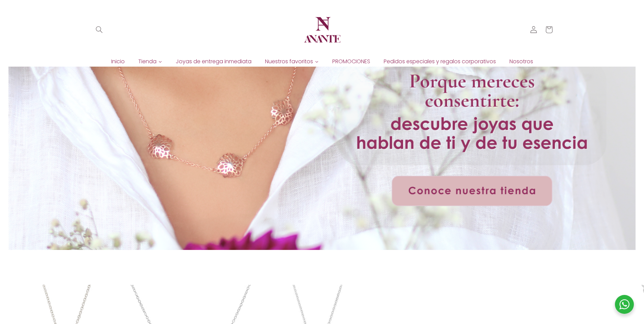 The image size is (644, 324). I want to click on a: Joyas de entrega inmediata, so click(214, 62).